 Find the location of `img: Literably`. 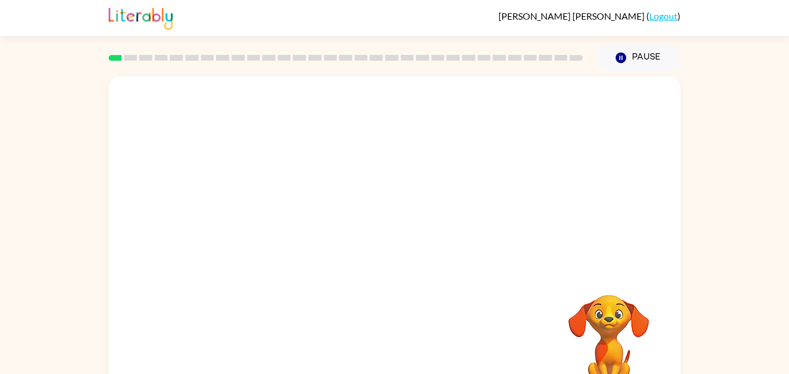

img: Literably is located at coordinates (140, 17).